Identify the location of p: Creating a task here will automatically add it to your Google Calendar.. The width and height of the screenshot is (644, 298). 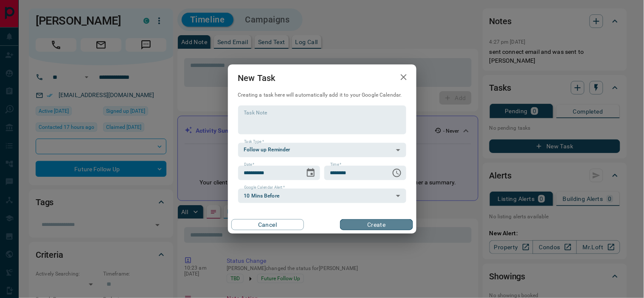
(322, 95).